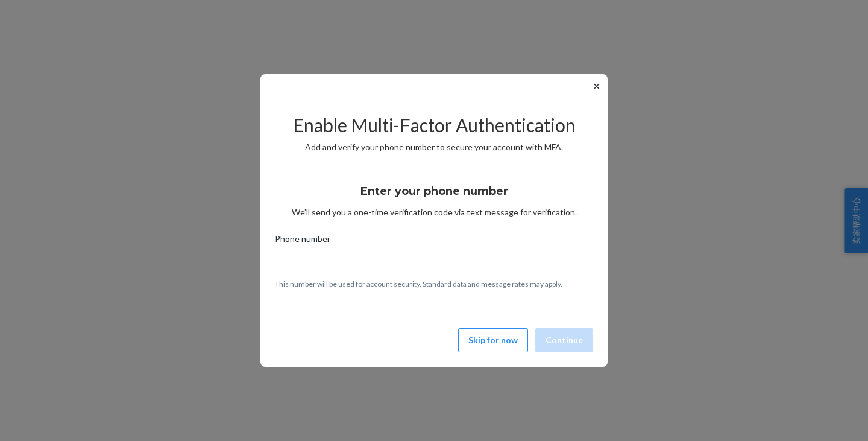 The image size is (868, 441). Describe the element at coordinates (434, 196) in the screenshot. I see `div: We’ll send you a one-time verification code via text message for verification.` at that location.